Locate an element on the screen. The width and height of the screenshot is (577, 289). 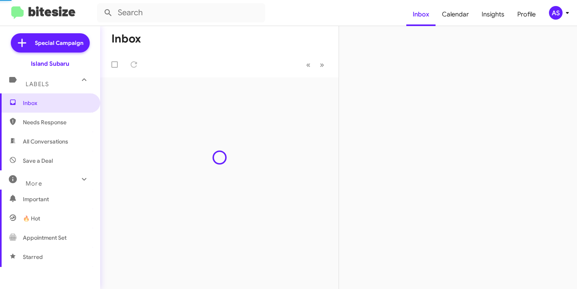
a: Special Campaign is located at coordinates (50, 43).